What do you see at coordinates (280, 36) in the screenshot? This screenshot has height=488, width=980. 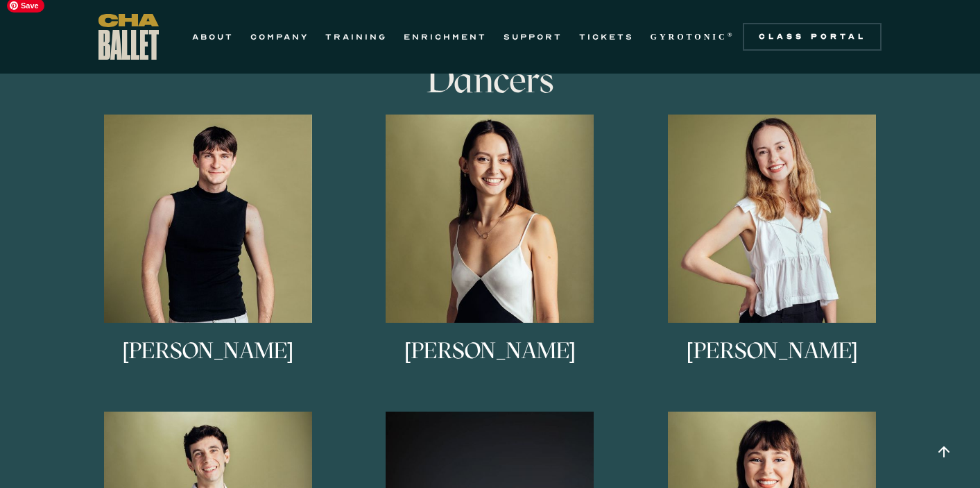 I see `a: COMPANY` at bounding box center [280, 36].